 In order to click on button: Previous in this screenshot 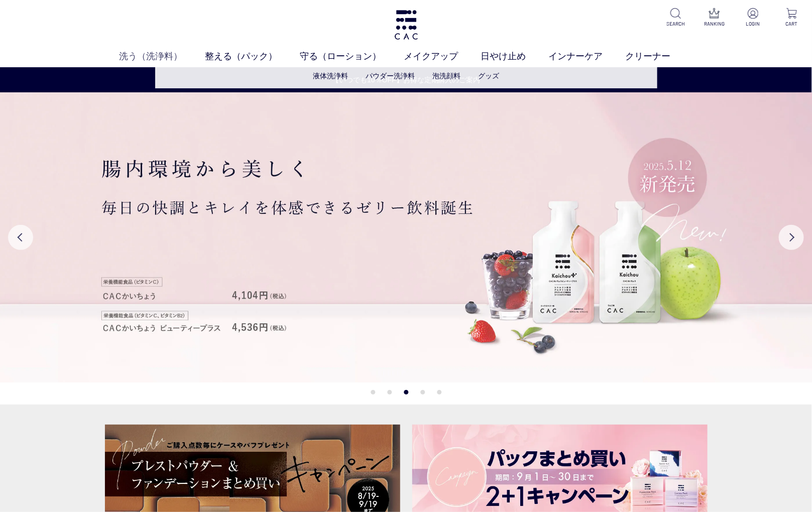, I will do `click(21, 237)`.